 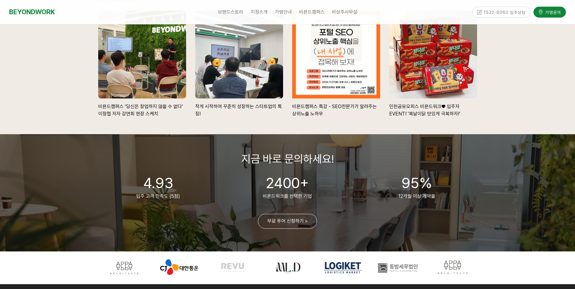 I want to click on span: 지점소개, so click(x=259, y=12).